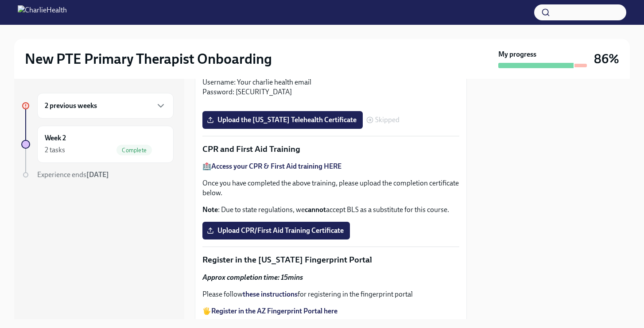 The image size is (644, 328). I want to click on span: Upload CPR/First Aid Training Certificate, so click(276, 231).